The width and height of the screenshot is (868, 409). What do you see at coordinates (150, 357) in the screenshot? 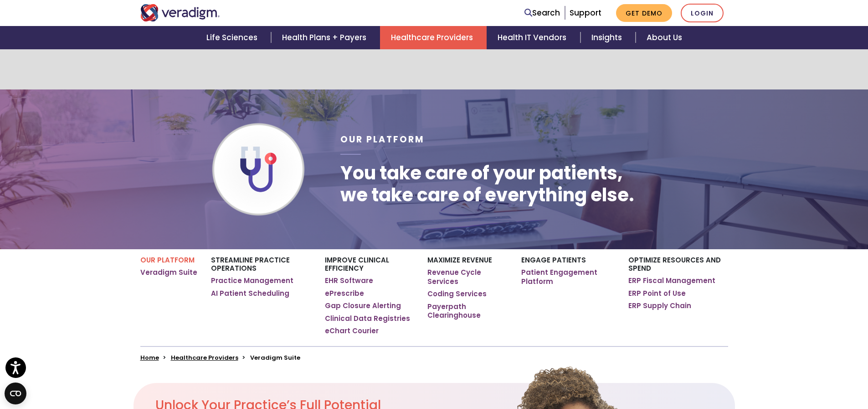
I see `a: Home` at bounding box center [150, 357].